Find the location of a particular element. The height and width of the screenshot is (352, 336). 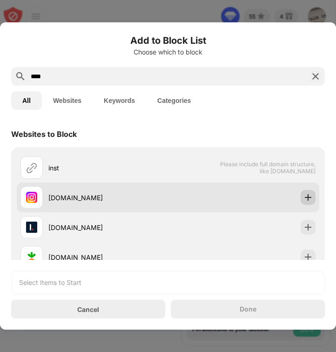

button: All is located at coordinates (27, 101).